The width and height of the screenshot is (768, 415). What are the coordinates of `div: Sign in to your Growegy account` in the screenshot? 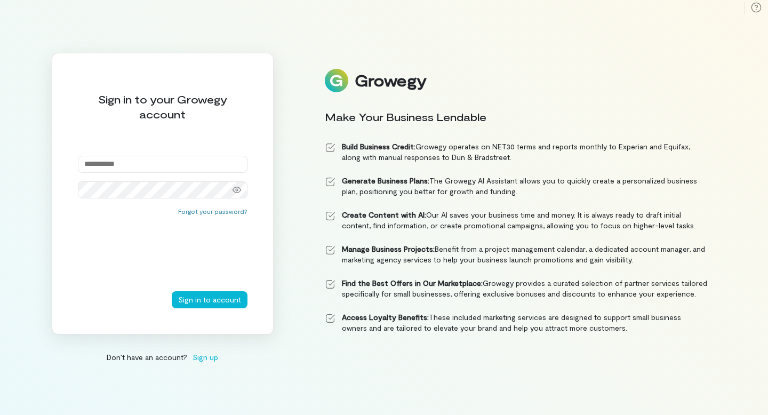 It's located at (163, 107).